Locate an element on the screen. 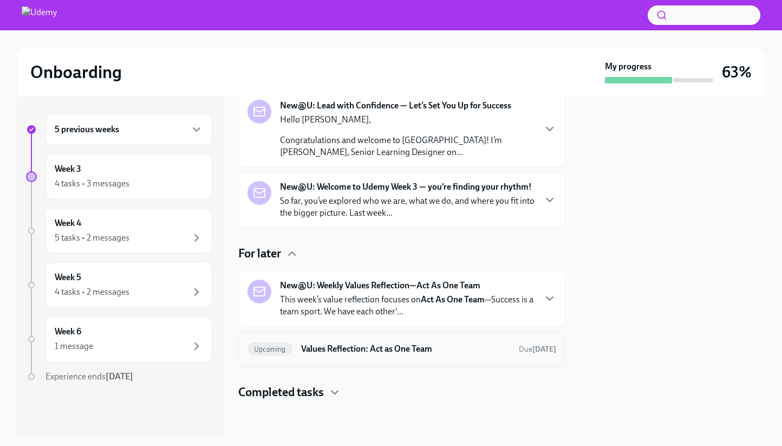 This screenshot has width=782, height=446. div: 1 message is located at coordinates (74, 346).